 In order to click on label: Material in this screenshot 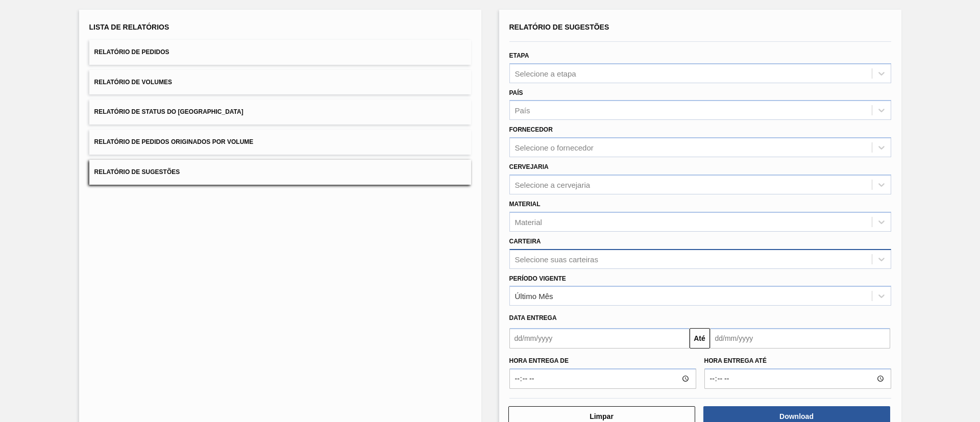, I will do `click(525, 204)`.